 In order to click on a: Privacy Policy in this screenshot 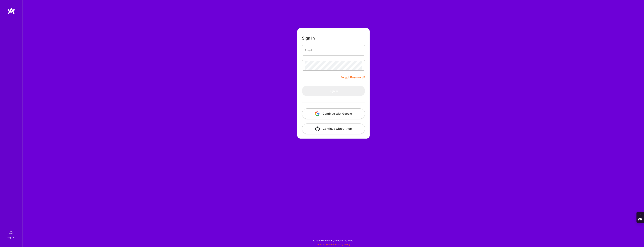, I will do `click(343, 244)`.